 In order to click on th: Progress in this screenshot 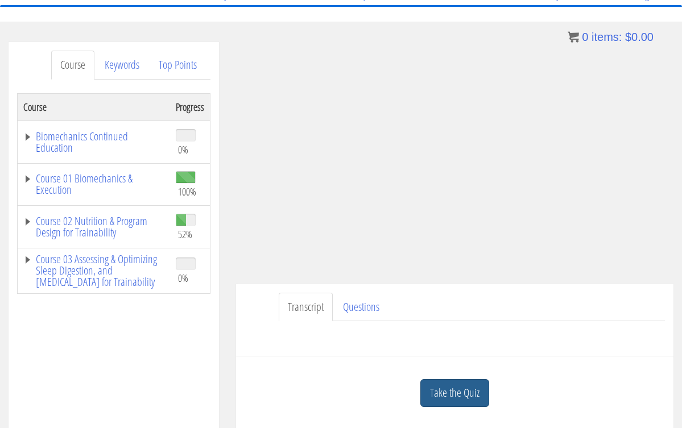, I will do `click(190, 107)`.